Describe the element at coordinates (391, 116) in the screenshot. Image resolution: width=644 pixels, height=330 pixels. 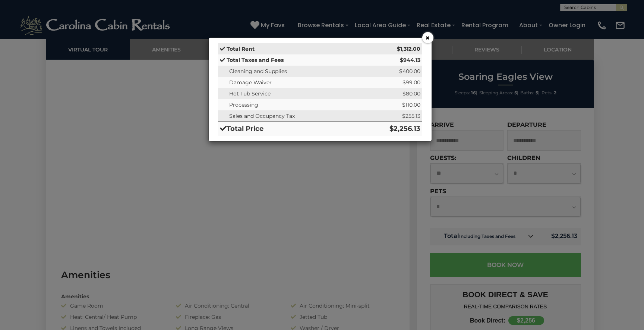
I see `td: $255.13` at that location.